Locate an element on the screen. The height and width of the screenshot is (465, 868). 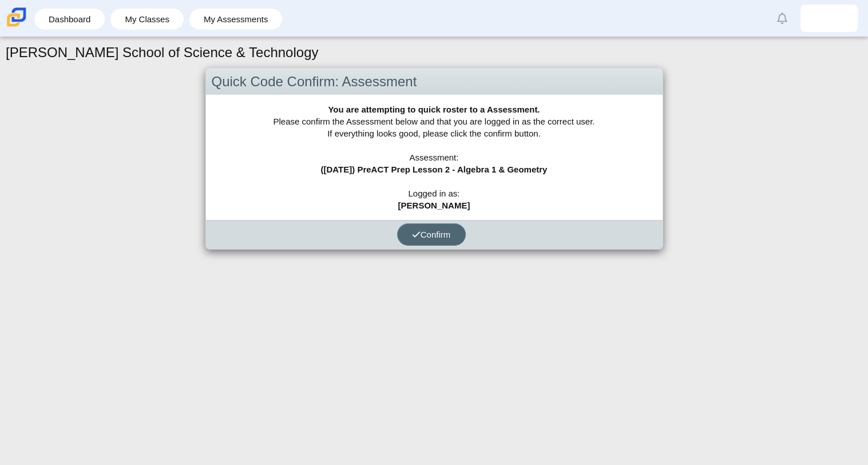
a: Carmen School of Science & Technology is located at coordinates (16, 25).